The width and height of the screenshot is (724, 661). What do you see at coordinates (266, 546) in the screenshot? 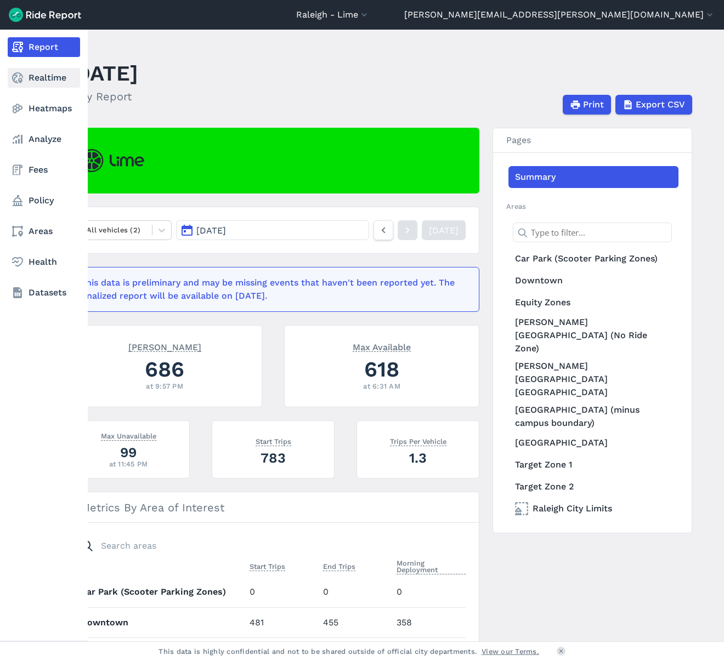
I see `input: Search areas` at bounding box center [266, 546].